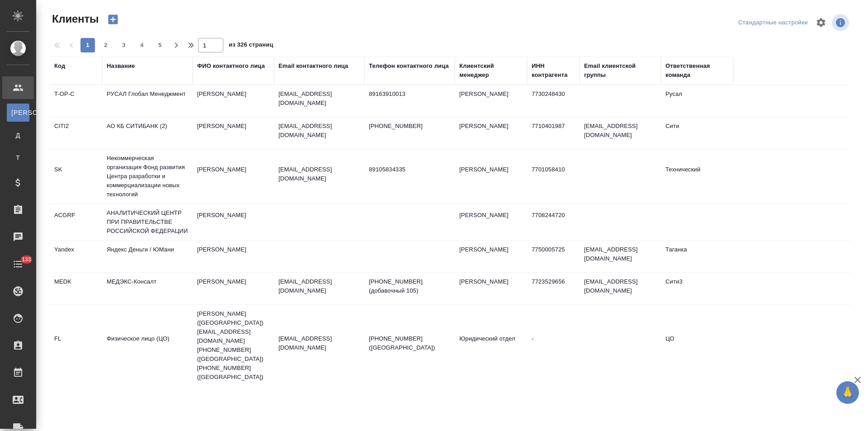  Describe the element at coordinates (553, 133) in the screenshot. I see `td: 7710401987` at that location.